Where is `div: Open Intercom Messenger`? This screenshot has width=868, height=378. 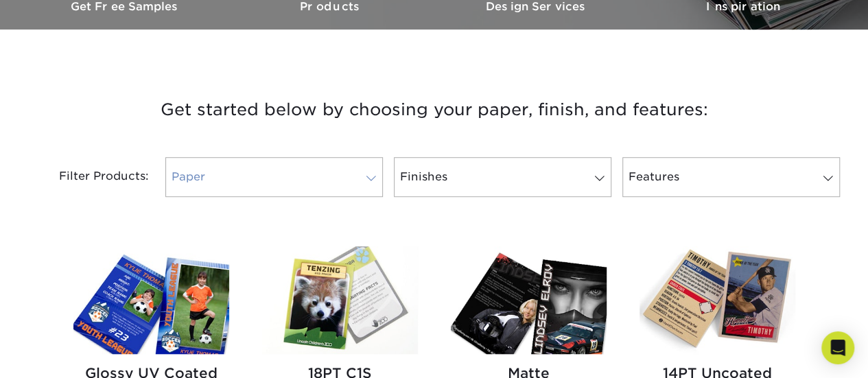 div: Open Intercom Messenger is located at coordinates (838, 348).